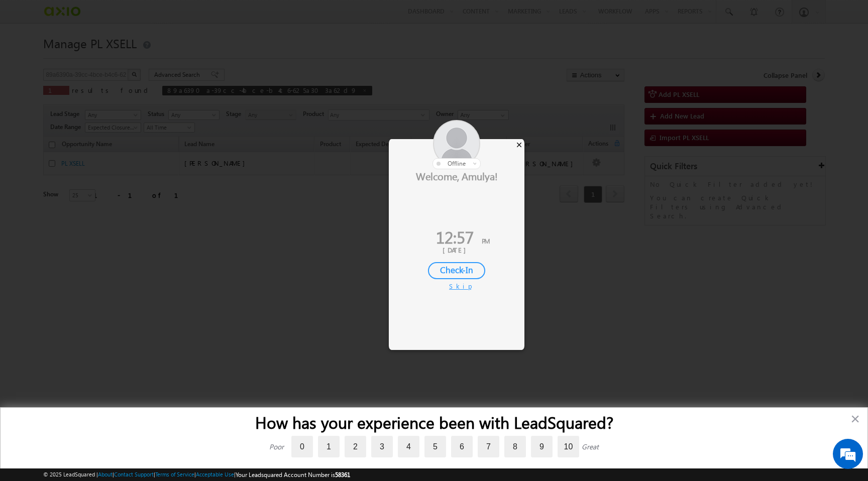  I want to click on label: 10, so click(568, 446).